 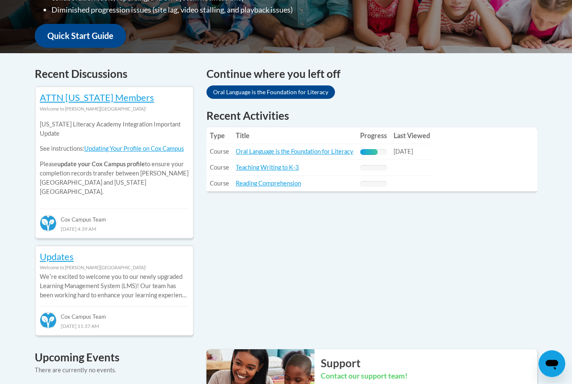 What do you see at coordinates (195, 10) in the screenshot?
I see `li: Diminished progression issues (site lag, video stalling, and playback issues)` at bounding box center [195, 10].